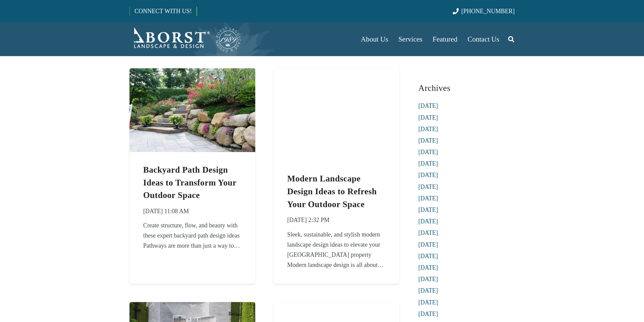  Describe the element at coordinates (410, 39) in the screenshot. I see `a: Services` at that location.